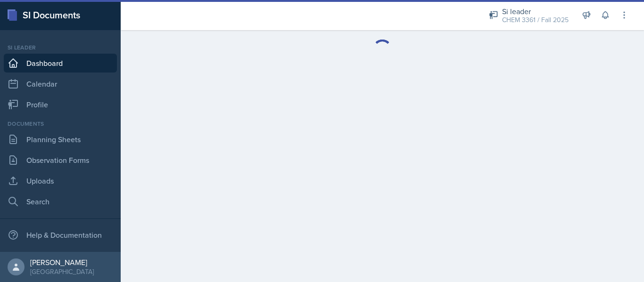  What do you see at coordinates (61, 83) in the screenshot?
I see `a: Calendar` at bounding box center [61, 83].